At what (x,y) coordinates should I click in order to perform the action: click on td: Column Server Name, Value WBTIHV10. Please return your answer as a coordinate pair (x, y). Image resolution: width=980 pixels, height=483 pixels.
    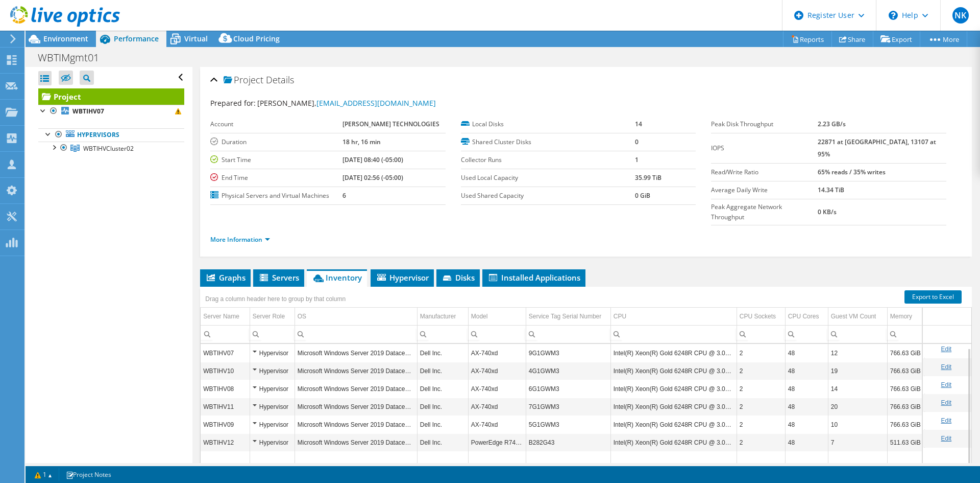
    Looking at the image, I should click on (225, 370).